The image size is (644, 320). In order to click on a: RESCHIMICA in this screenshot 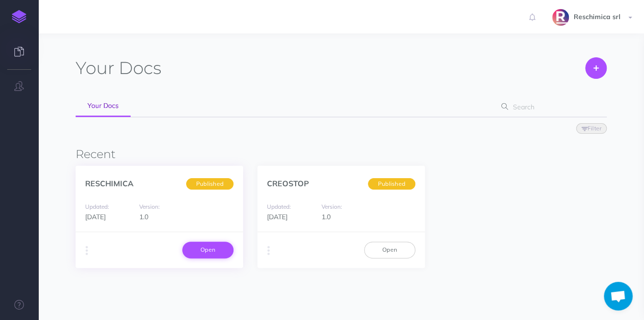, I will do `click(109, 184)`.